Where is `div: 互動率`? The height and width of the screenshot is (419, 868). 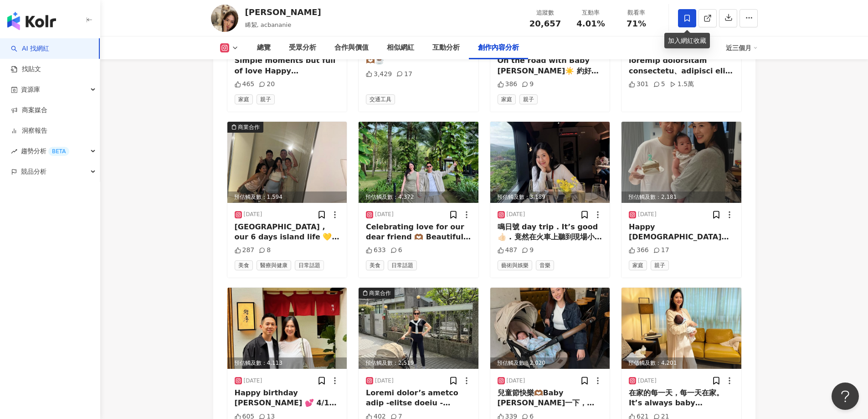
div: 互動率 is located at coordinates (591, 13).